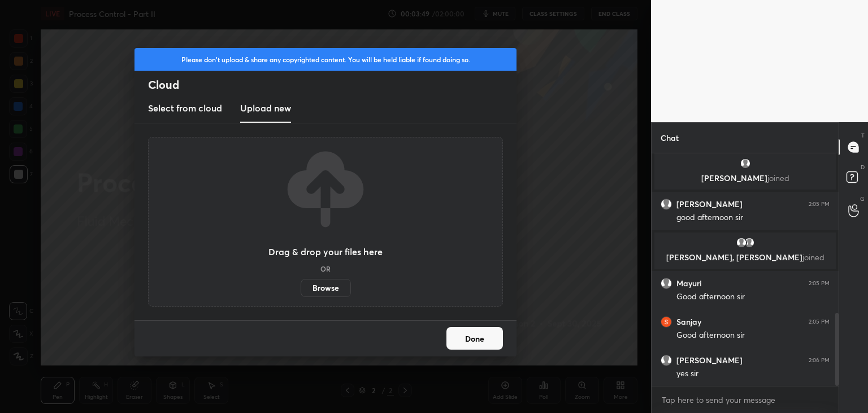 The height and width of the screenshot is (413, 868). What do you see at coordinates (265, 108) in the screenshot?
I see `h3: Upload new` at bounding box center [265, 108].